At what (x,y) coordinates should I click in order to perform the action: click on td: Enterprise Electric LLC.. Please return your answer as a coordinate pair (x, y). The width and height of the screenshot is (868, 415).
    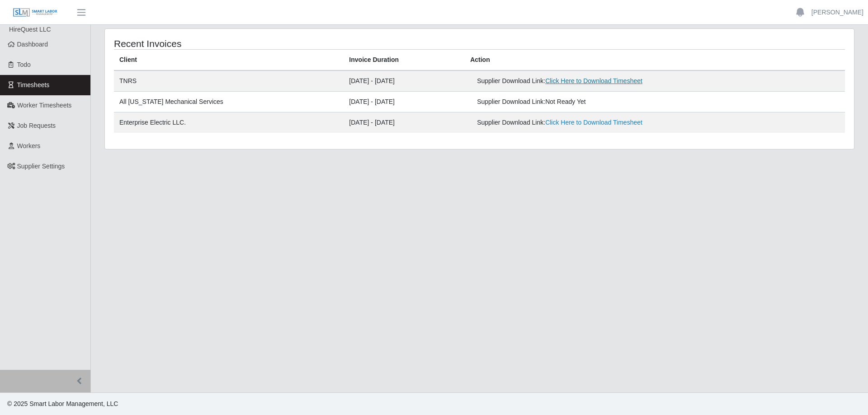
    Looking at the image, I should click on (228, 123).